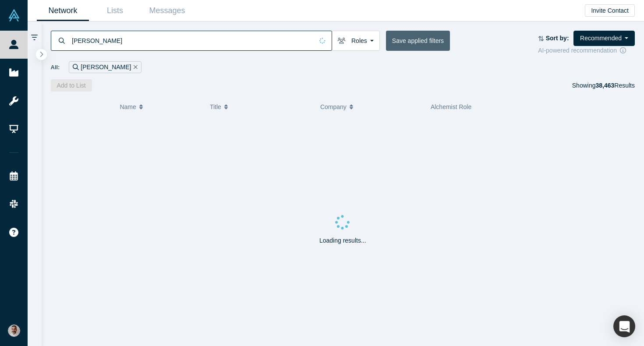 The image size is (644, 346). Describe the element at coordinates (610, 11) in the screenshot. I see `button: Invite Contact` at that location.